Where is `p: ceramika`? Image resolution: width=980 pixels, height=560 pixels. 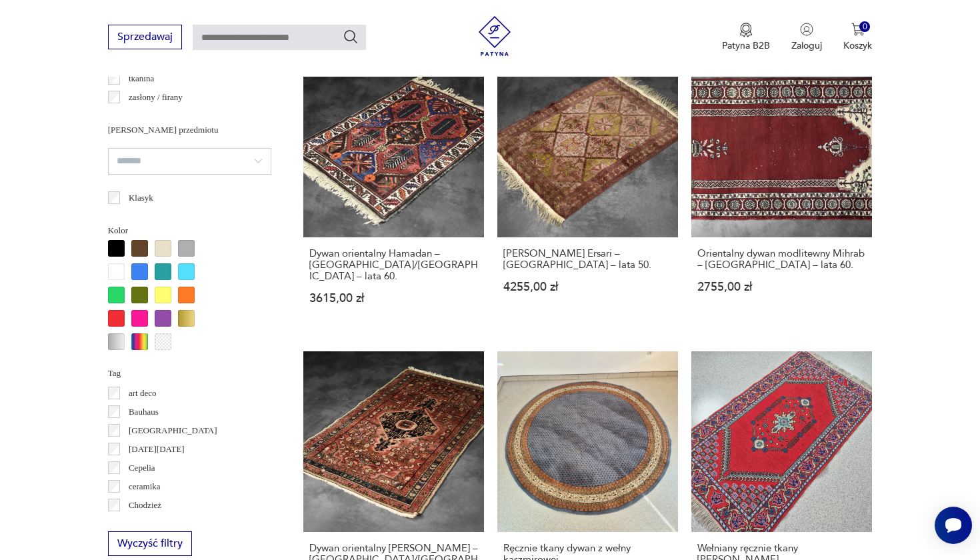 p: ceramika is located at coordinates (145, 487).